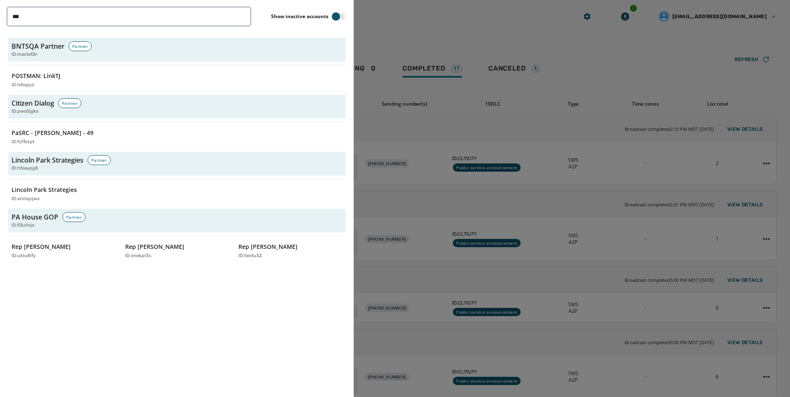 The image size is (790, 397). Describe the element at coordinates (63, 194) in the screenshot. I see `button: Lincoln Park StrategiesID:xnmqcjwx` at that location.